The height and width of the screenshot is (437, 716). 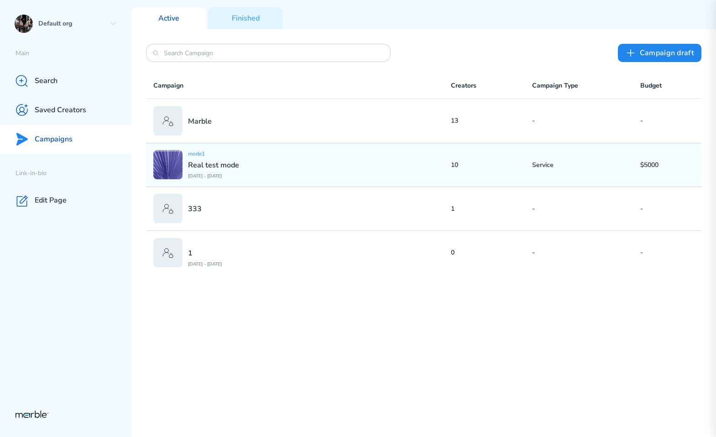 I want to click on p: 10, so click(x=492, y=165).